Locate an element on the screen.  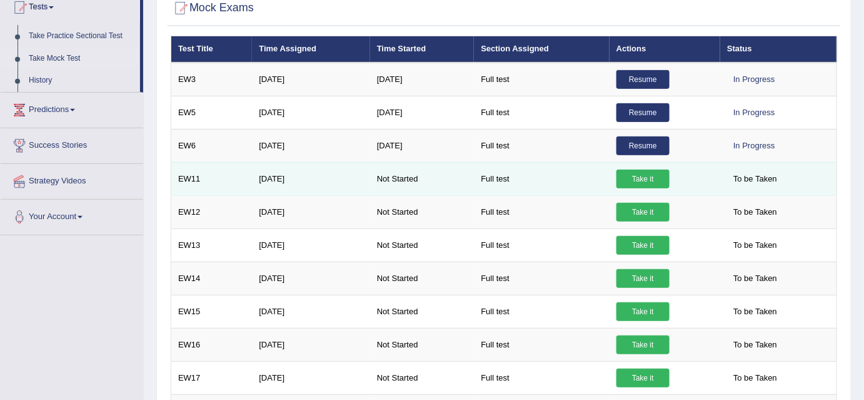
a: Take Mock Test is located at coordinates (81, 59).